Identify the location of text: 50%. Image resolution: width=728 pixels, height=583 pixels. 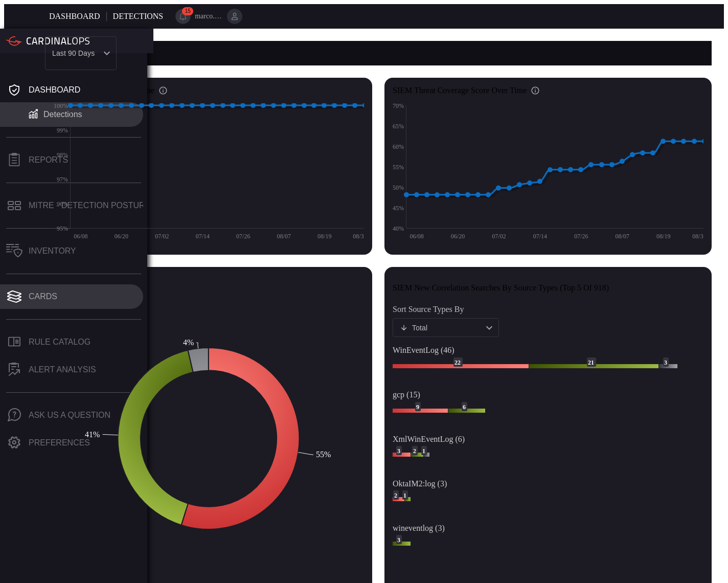
(398, 188).